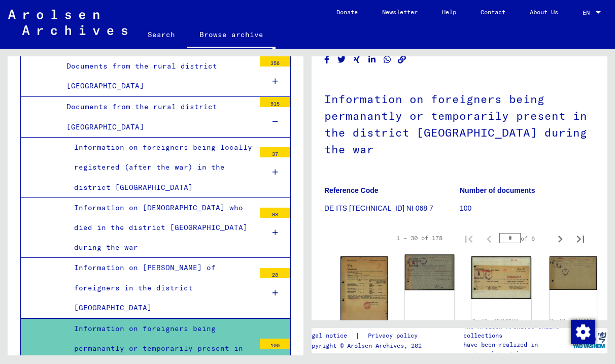  I want to click on b: Number of documents, so click(497, 190).